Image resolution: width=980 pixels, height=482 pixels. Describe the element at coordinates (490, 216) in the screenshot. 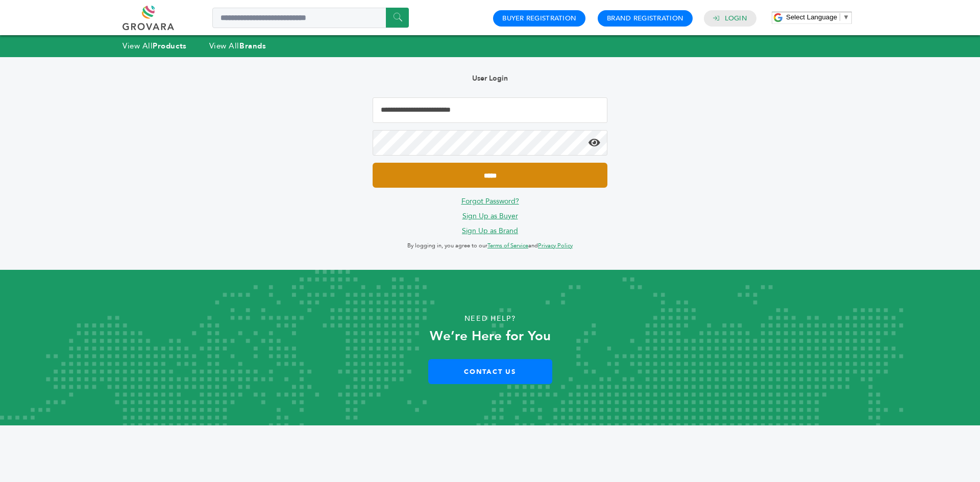

I see `a: Sign Up as Buyer` at that location.